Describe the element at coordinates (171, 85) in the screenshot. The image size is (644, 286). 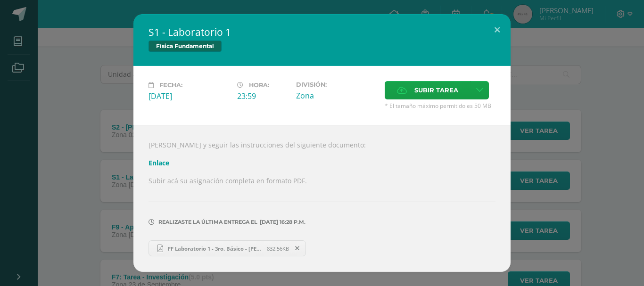
I see `span: Fecha:` at that location.